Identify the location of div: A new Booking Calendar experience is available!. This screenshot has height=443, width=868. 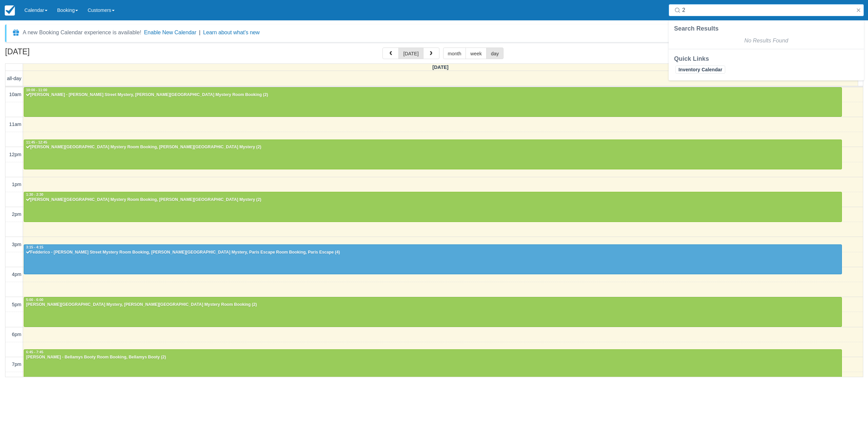
(82, 32).